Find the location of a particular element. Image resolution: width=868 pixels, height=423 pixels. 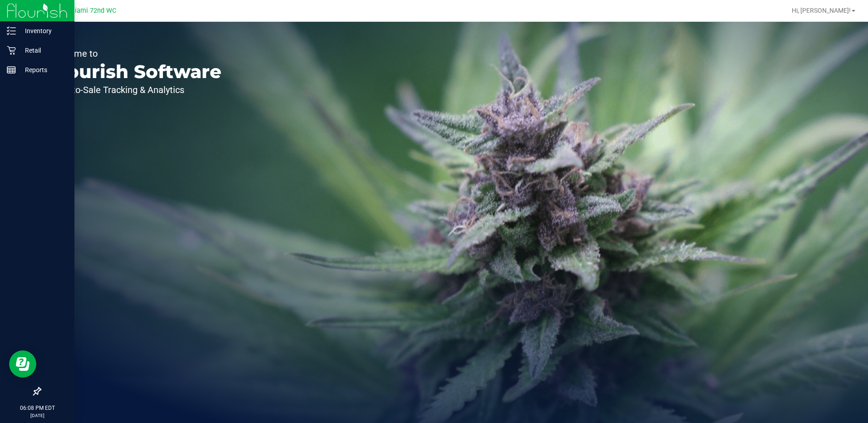

p: Flourish Software is located at coordinates (135, 72).